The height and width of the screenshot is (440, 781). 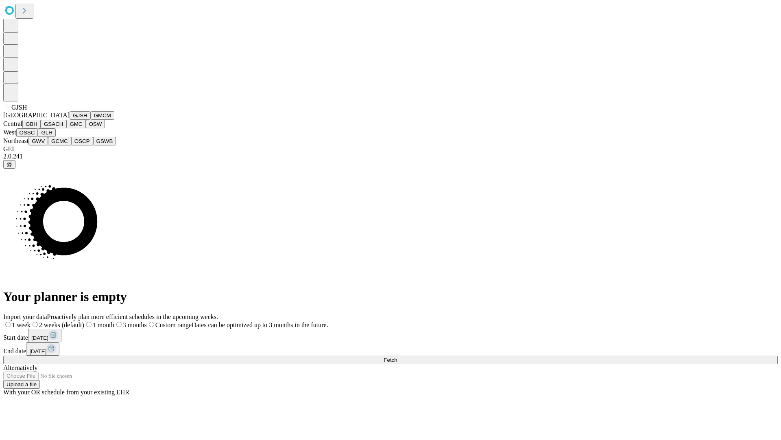 What do you see at coordinates (173, 324) in the screenshot?
I see `span: Custom range` at bounding box center [173, 324].